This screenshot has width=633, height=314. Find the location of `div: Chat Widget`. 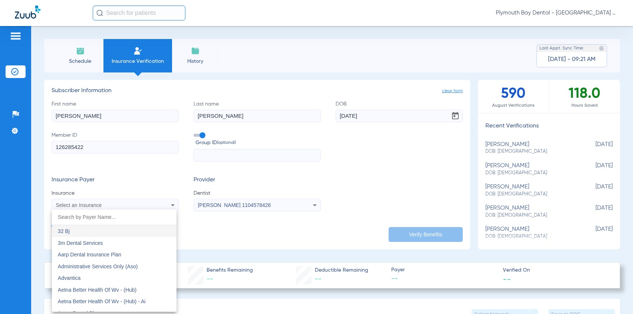

div: Chat Widget is located at coordinates (615, 296).